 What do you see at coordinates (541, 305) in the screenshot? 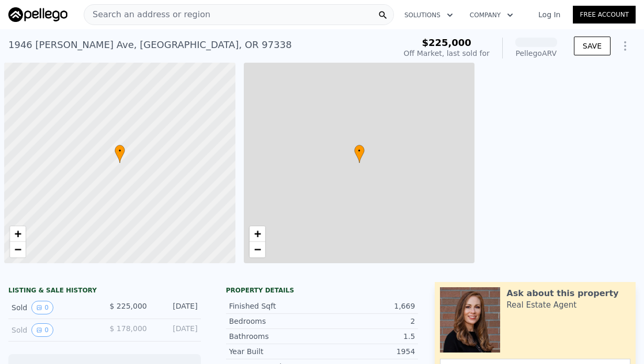
I see `div: Real Estate Agent` at bounding box center [541, 305].